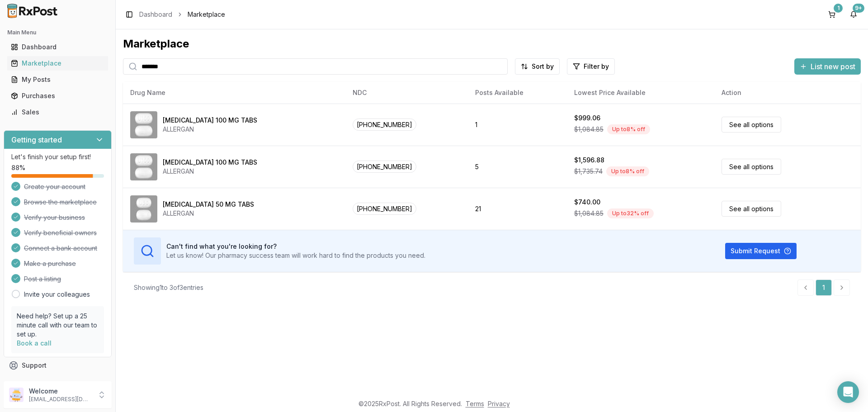  What do you see at coordinates (517, 124) in the screenshot?
I see `td: 1` at bounding box center [517, 124].